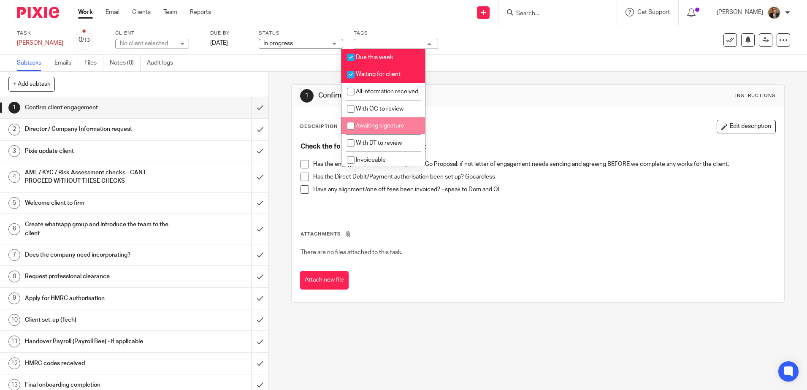 This screenshot has width=807, height=390. What do you see at coordinates (201, 12) in the screenshot?
I see `a: Reports` at bounding box center [201, 12].